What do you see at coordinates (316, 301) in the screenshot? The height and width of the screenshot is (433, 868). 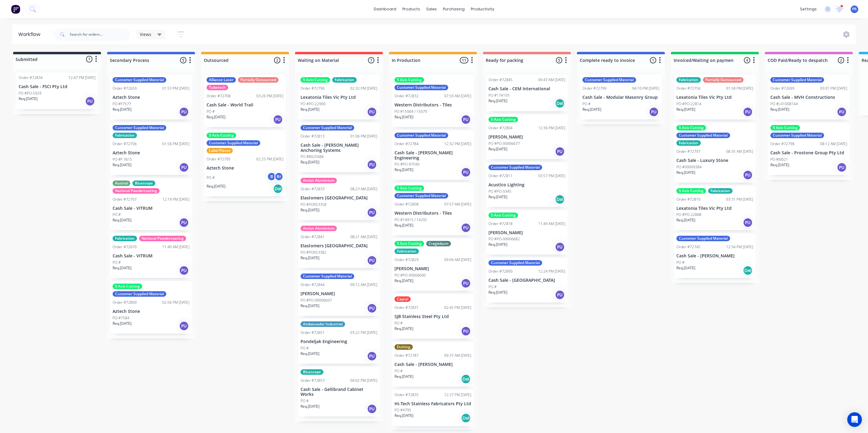 I see `p: PO #PO-00006697` at bounding box center [316, 301].